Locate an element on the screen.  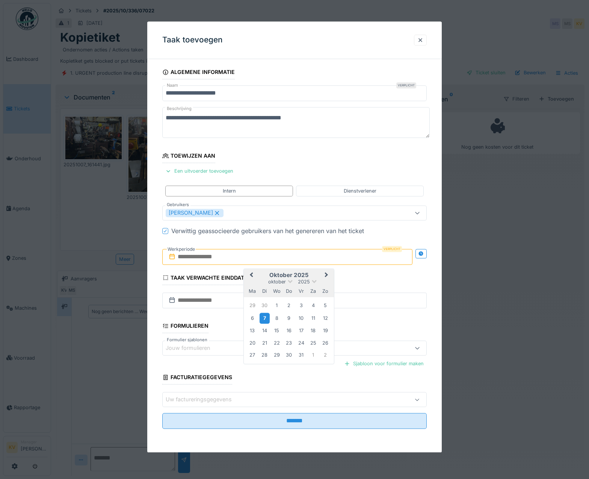
label: Formulier sjablonen is located at coordinates (187, 340).